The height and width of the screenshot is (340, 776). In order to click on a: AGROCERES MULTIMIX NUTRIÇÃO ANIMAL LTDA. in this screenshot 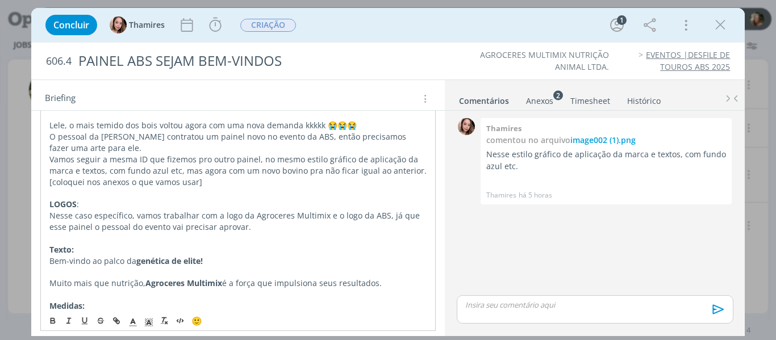, I will do `click(544, 60)`.